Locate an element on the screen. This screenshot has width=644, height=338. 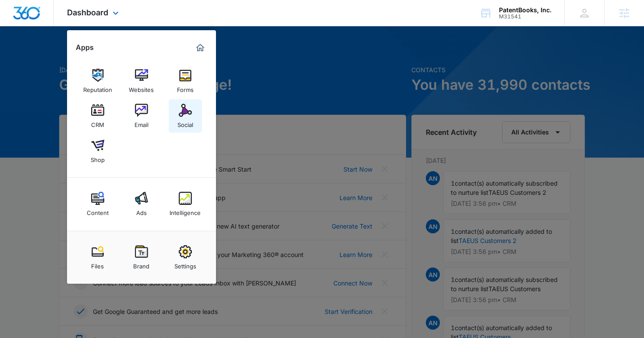
a: Content is located at coordinates (98, 204).